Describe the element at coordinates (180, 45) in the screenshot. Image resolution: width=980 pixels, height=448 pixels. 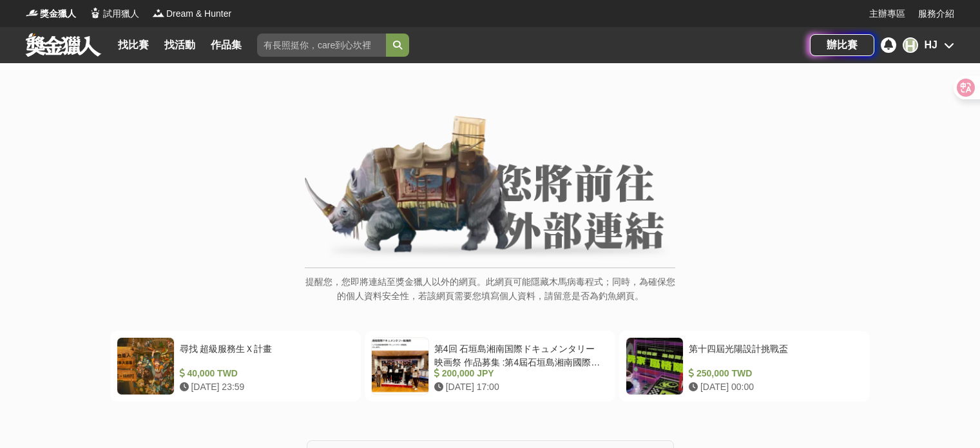
I see `a: 找活動` at that location.